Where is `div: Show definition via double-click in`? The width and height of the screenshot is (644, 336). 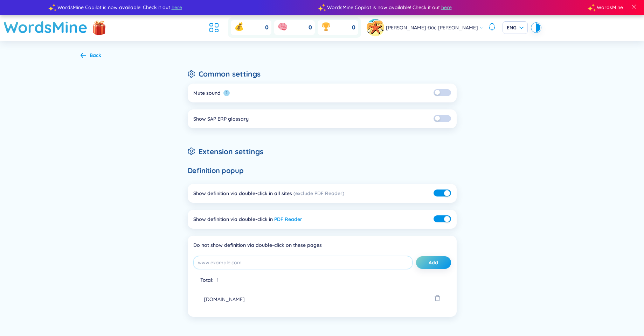
div: Show definition via double-click in is located at coordinates (248, 219).